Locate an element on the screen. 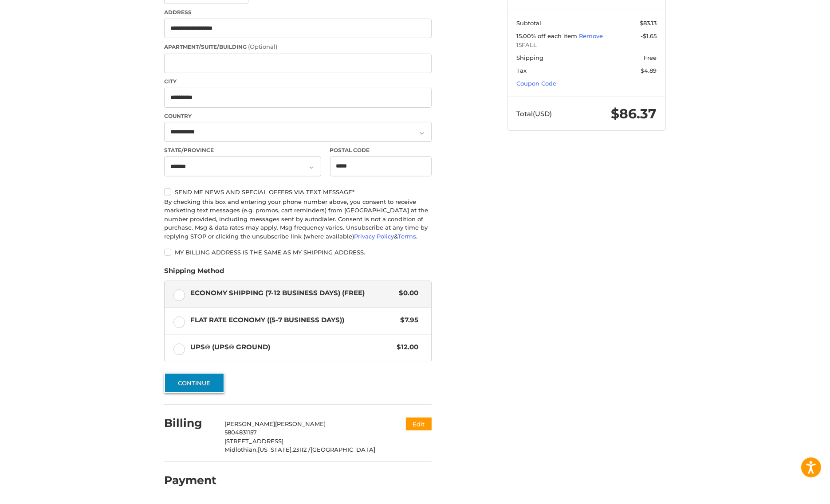 This screenshot has height=504, width=830. span: 15.00% off each item is located at coordinates (548, 36).